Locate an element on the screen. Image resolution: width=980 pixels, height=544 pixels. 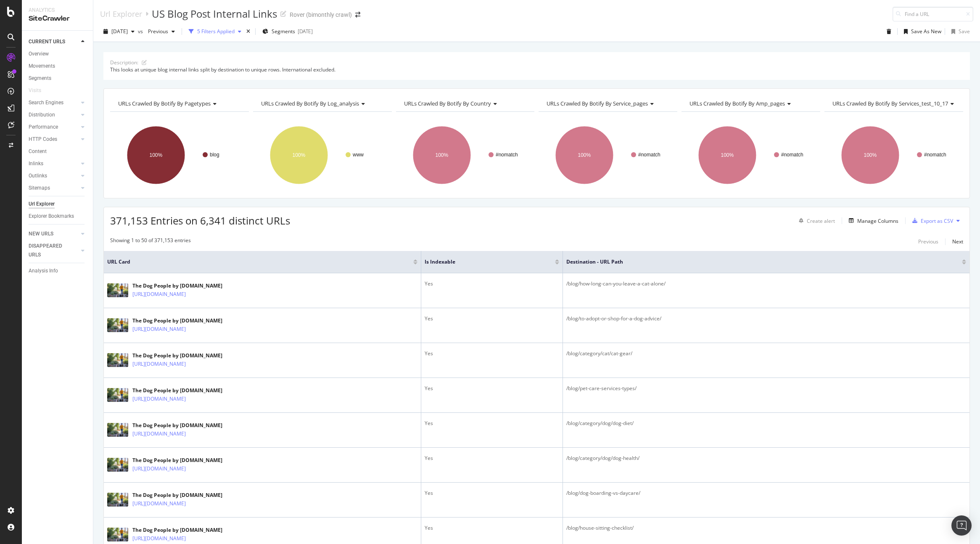
div: Overview is located at coordinates (39, 54).